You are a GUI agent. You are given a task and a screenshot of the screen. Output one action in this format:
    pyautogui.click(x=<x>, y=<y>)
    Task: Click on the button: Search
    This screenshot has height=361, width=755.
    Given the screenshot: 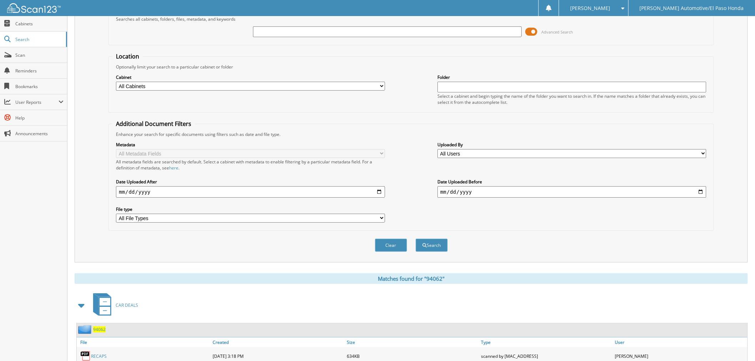 What is the action you would take?
    pyautogui.click(x=431, y=245)
    